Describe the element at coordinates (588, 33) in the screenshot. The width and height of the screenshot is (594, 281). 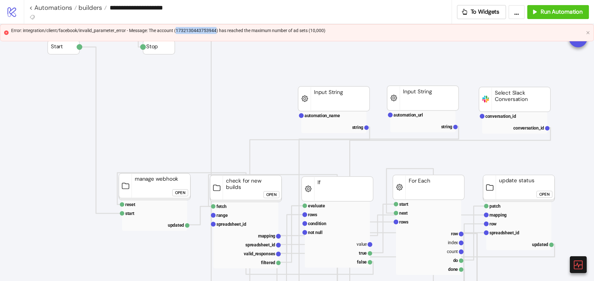
I see `span: close` at that location.